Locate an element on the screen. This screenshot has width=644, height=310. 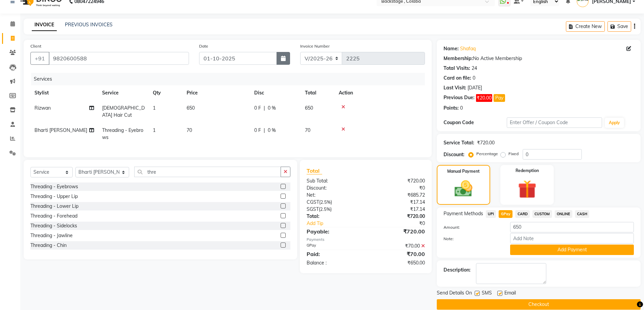
div: Membership: is located at coordinates (458, 58).